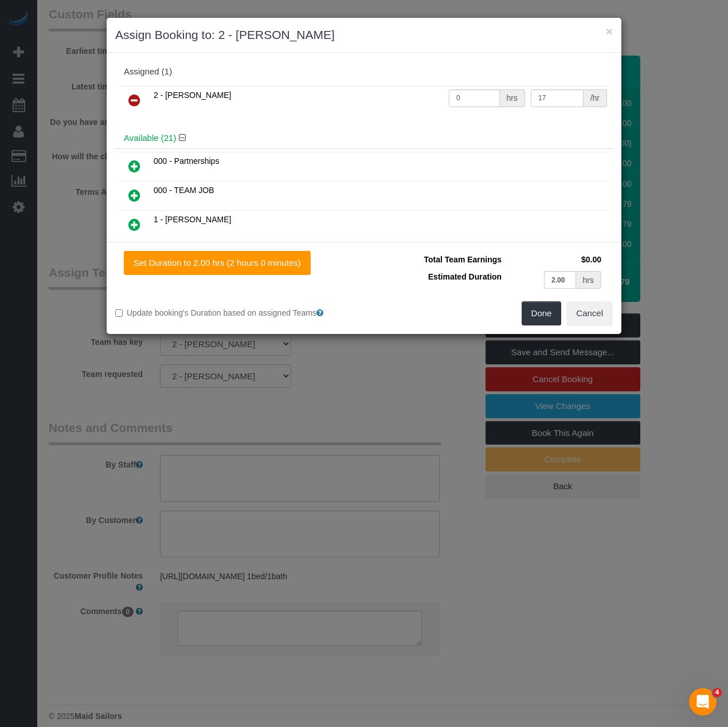  What do you see at coordinates (364, 138) in the screenshot?
I see `h4: Available (21)` at bounding box center [364, 138].